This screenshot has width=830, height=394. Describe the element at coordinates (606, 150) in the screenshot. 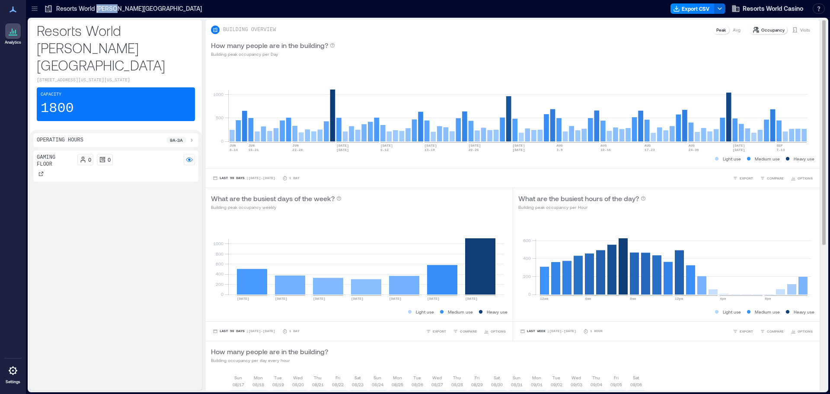

I see `text: 10-16` at that location.